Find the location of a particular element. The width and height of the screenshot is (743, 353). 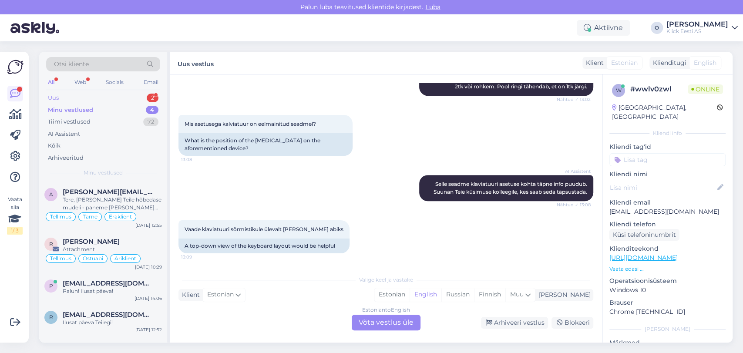

p: Kliendi telefon is located at coordinates (667, 224).